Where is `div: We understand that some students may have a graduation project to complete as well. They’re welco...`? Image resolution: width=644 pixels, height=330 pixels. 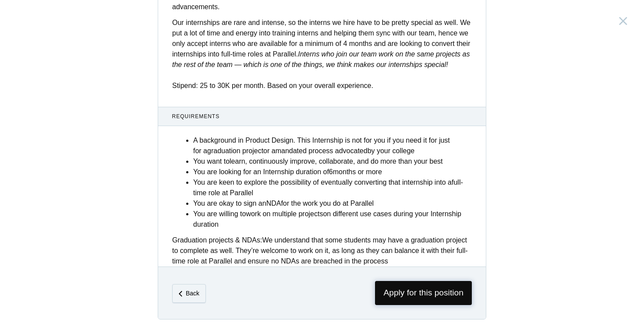 div: We understand that some students may have a graduation project to complete as well. They’re welco... is located at coordinates (322, 251).